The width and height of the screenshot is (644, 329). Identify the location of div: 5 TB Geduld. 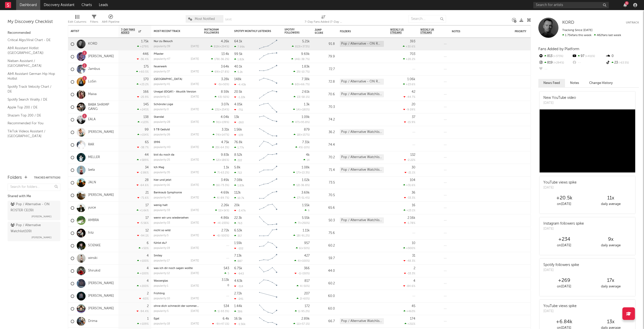
(176, 129).